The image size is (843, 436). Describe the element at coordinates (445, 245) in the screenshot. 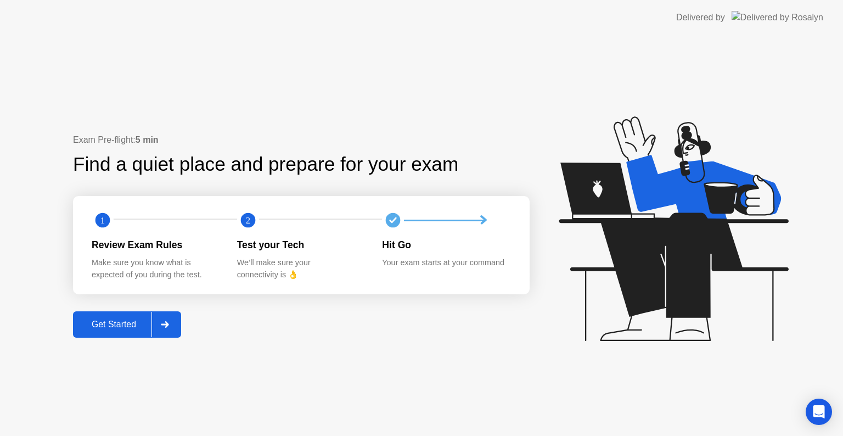

I see `div: Hit Go` at that location.